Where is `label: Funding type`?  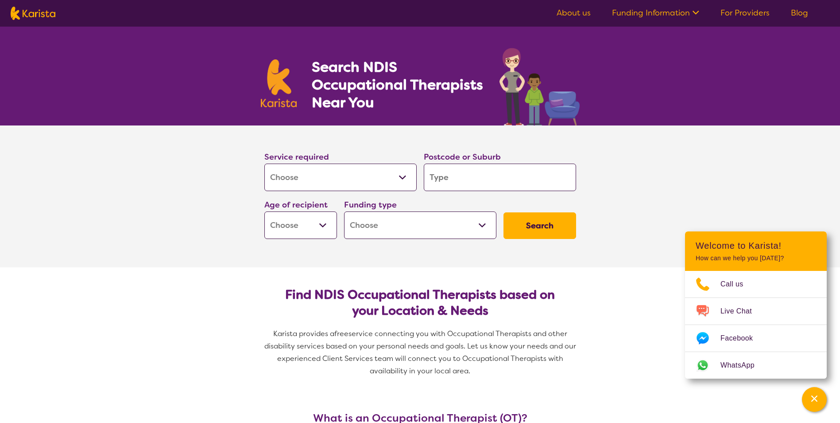 label: Funding type is located at coordinates (370, 205).